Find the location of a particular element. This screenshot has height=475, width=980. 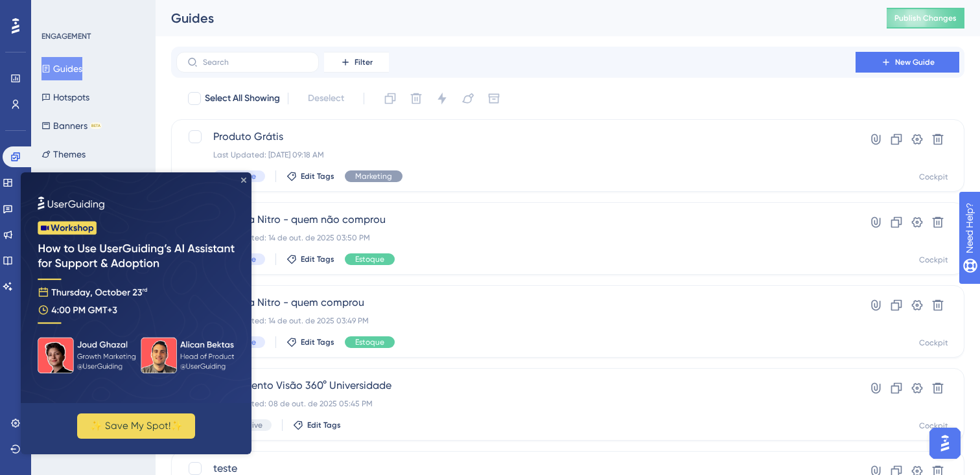

div: Close Preview is located at coordinates (223, 8).